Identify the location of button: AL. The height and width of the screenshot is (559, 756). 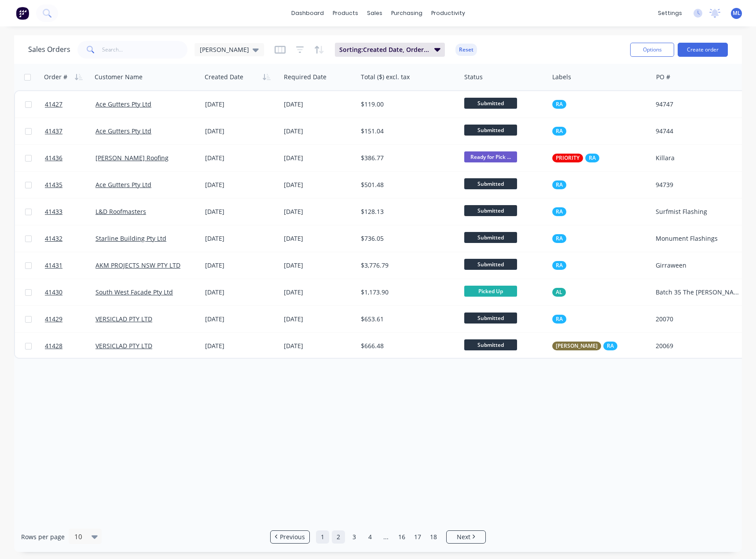
(559, 292).